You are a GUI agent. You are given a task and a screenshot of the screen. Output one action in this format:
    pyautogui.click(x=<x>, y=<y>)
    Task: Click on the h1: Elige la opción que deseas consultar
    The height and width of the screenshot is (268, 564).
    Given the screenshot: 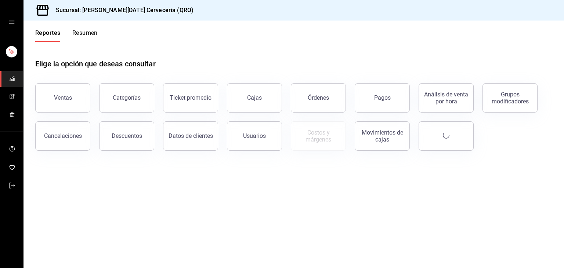 What is the action you would take?
    pyautogui.click(x=95, y=64)
    